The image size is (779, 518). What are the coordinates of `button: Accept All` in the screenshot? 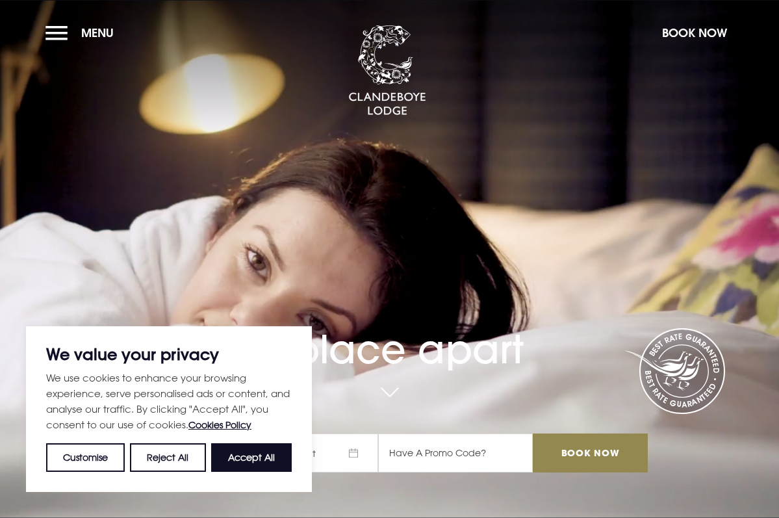 It's located at (252, 458).